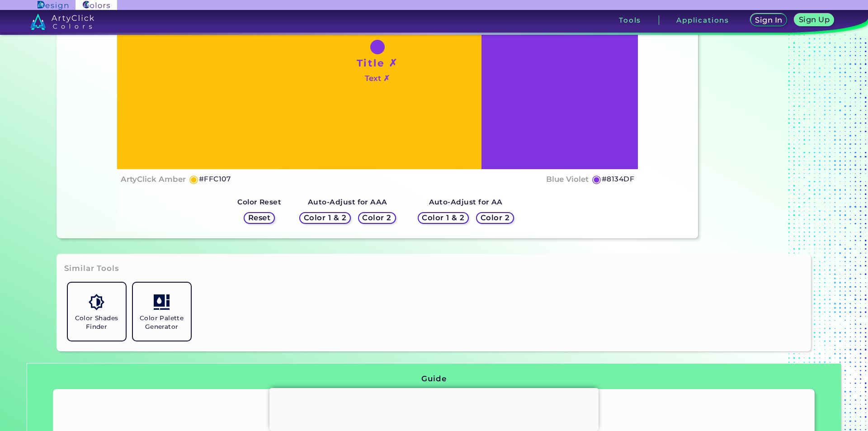 Image resolution: width=868 pixels, height=431 pixels. I want to click on h3: Guide, so click(433, 379).